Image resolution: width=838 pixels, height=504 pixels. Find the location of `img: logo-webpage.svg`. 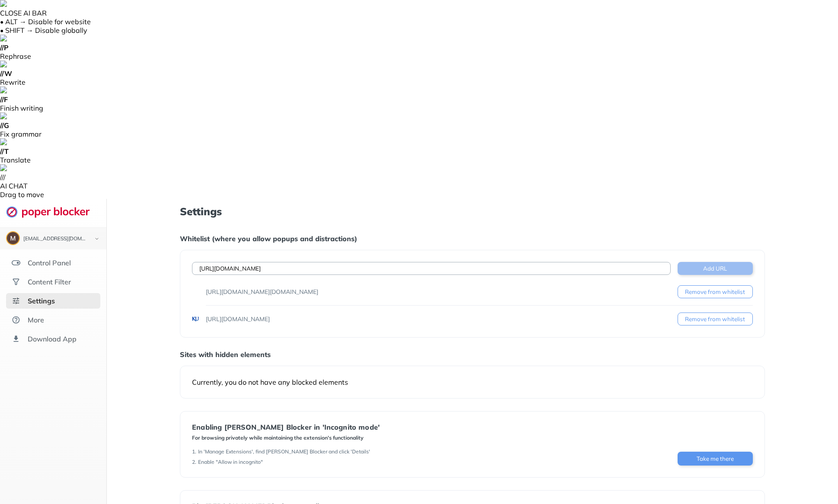

img: logo-webpage.svg is located at coordinates (52, 212).